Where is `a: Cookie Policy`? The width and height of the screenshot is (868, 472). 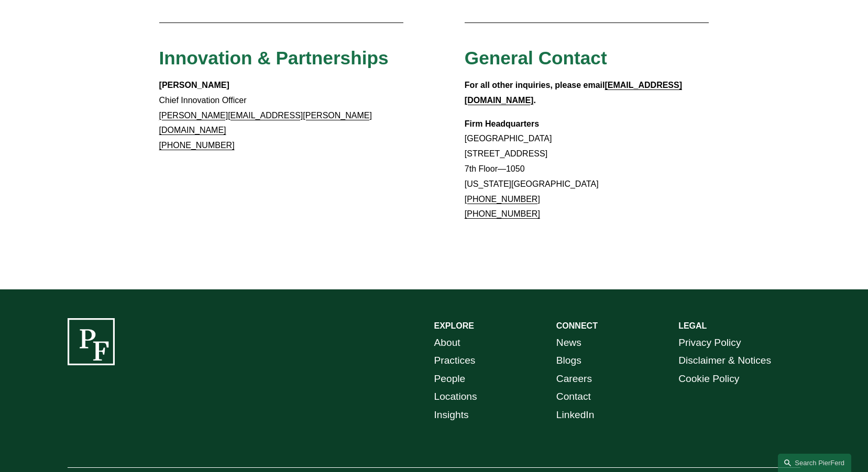 a: Cookie Policy is located at coordinates (709, 378).